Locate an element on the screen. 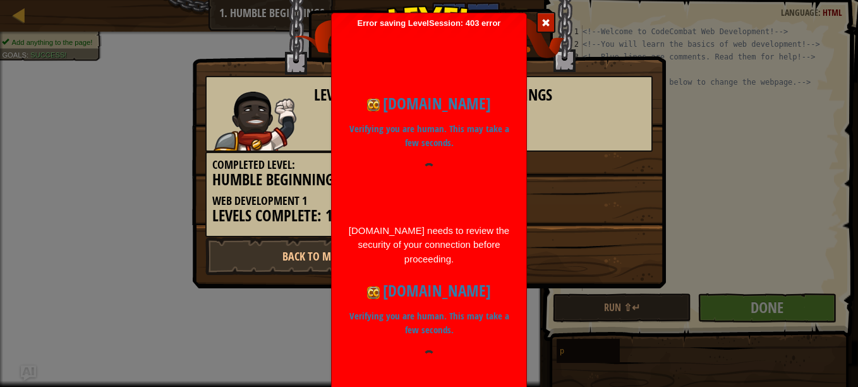 The image size is (858, 387). h3: Level Complete : Humble Beginnings is located at coordinates (480, 95).